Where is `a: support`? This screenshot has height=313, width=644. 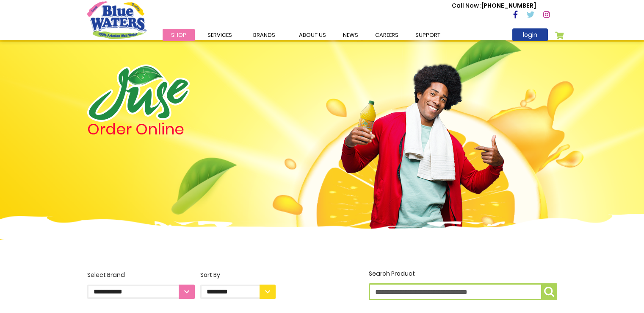
a: support is located at coordinates (428, 35).